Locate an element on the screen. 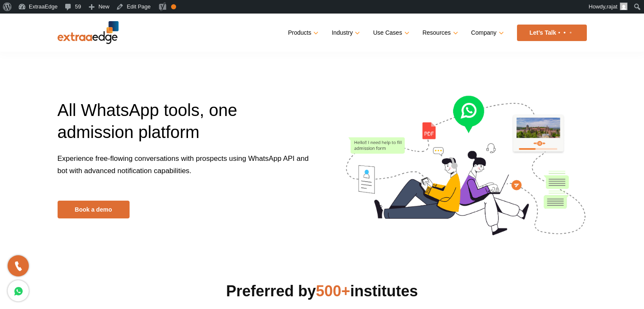  span: rajat is located at coordinates (612, 6).